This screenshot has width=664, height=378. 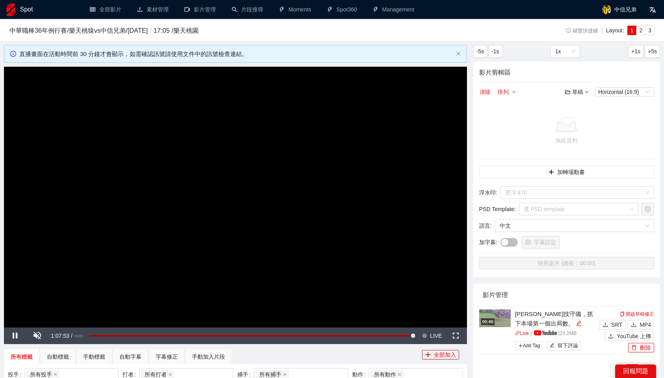 I want to click on span: LIVE, so click(x=436, y=335).